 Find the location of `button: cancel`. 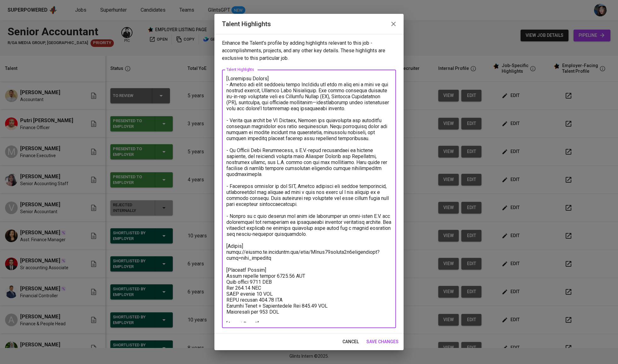

button: cancel is located at coordinates (350, 342).